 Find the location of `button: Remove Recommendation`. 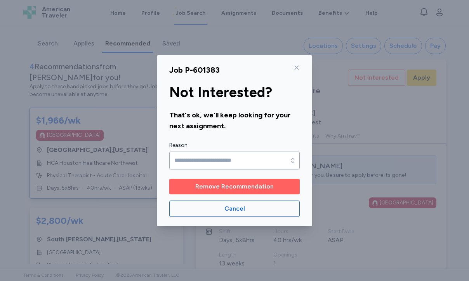

button: Remove Recommendation is located at coordinates (235, 186).